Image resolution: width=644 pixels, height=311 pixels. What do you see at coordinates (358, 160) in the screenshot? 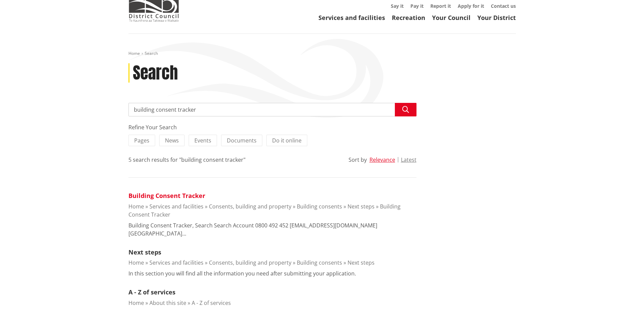
I see `div: Sort by` at bounding box center [358, 160].